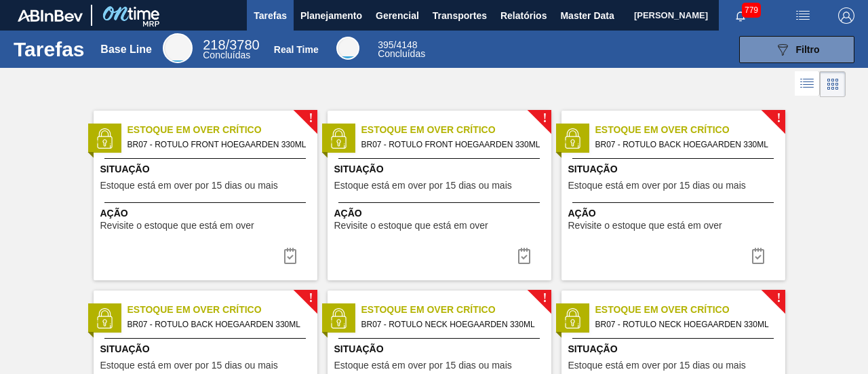 The width and height of the screenshot is (868, 374). I want to click on div: Visão em Cards, so click(833, 84).